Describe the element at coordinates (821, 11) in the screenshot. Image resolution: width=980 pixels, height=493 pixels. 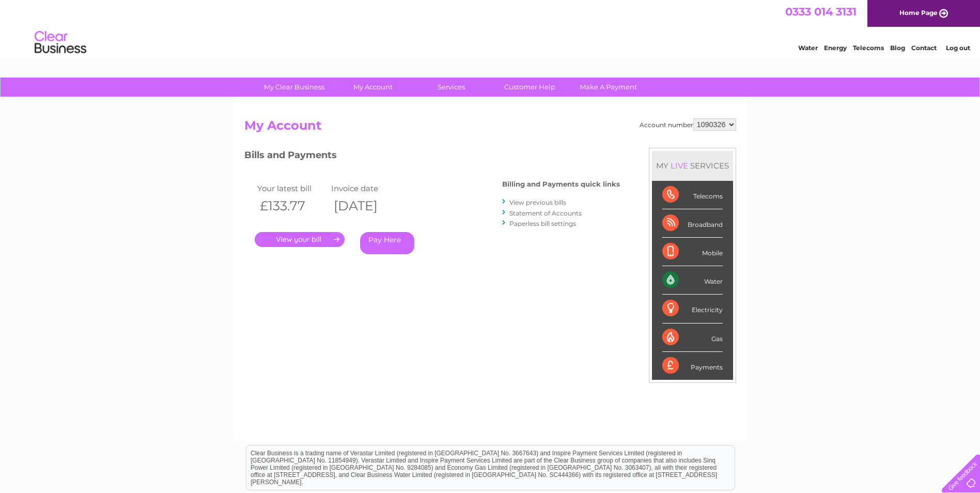
I see `span: 0333 014 3131` at that location.